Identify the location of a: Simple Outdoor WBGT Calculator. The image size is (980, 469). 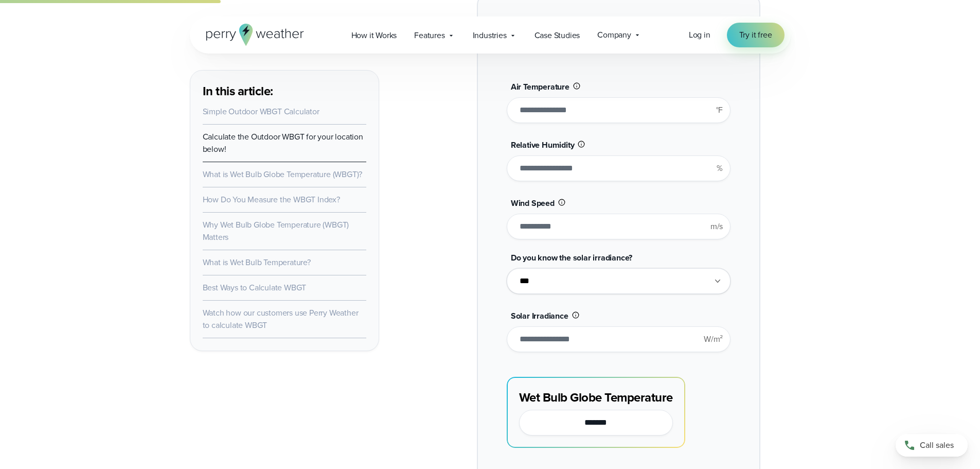
(261, 111).